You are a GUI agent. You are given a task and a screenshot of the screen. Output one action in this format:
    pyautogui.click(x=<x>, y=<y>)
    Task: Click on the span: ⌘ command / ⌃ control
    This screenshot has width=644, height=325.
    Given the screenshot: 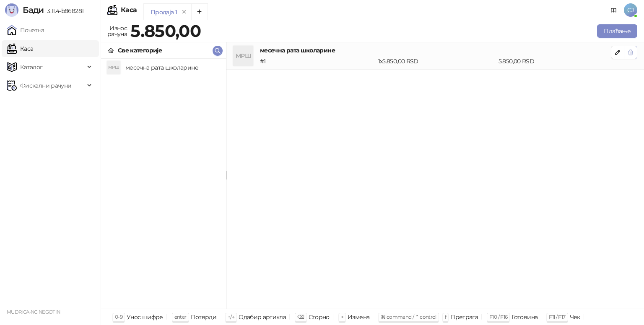 What is the action you would take?
    pyautogui.click(x=408, y=317)
    